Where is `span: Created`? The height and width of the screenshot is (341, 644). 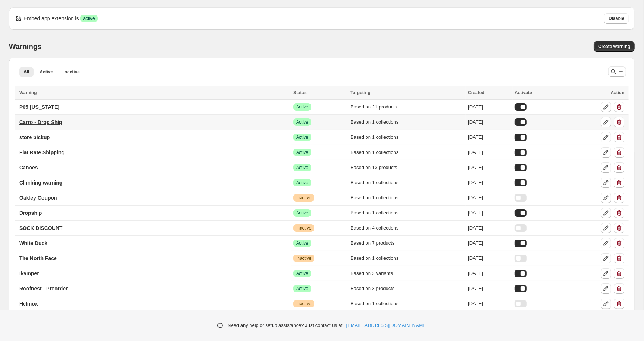 span: Created is located at coordinates (476, 93).